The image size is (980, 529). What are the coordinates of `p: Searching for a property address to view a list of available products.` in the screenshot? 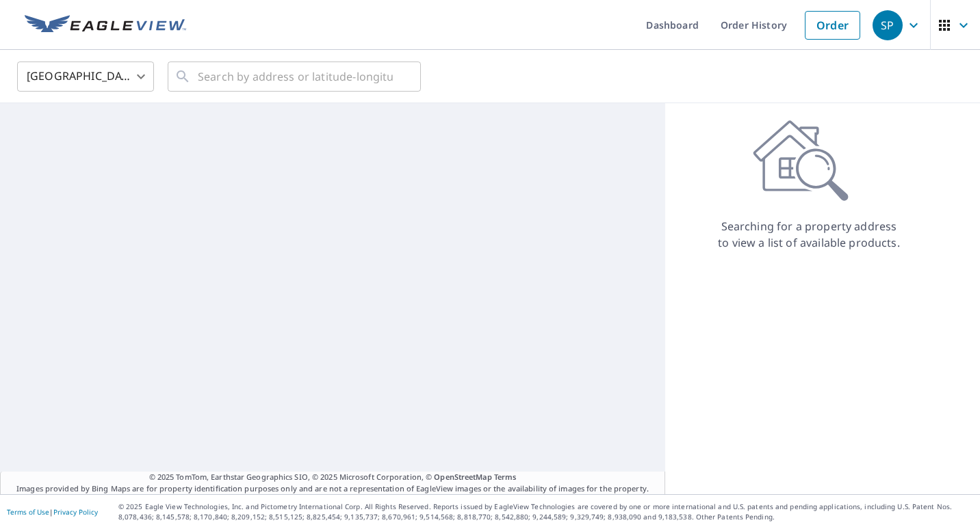 It's located at (808, 234).